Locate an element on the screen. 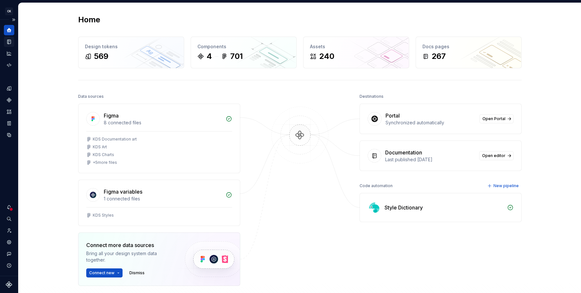  div: 4 is located at coordinates (209, 56).